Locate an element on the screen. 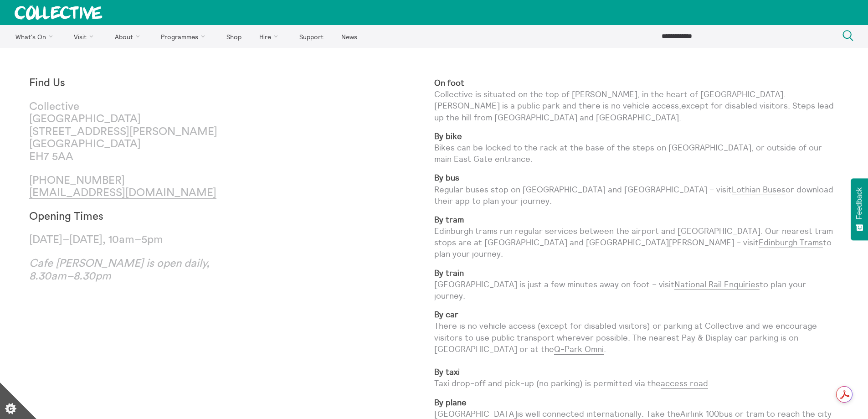 Image resolution: width=868 pixels, height=419 pixels. a: Shop is located at coordinates (234, 36).